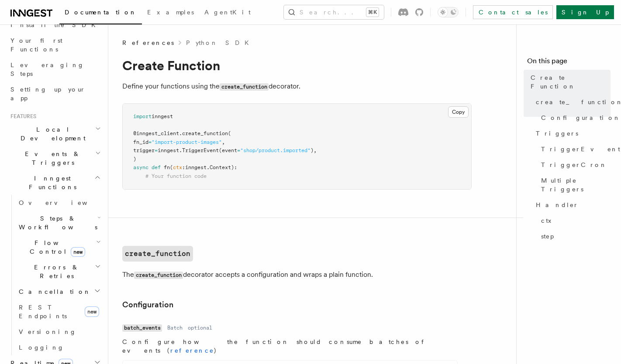  Describe the element at coordinates (59, 332) in the screenshot. I see `a: Versioning` at that location.